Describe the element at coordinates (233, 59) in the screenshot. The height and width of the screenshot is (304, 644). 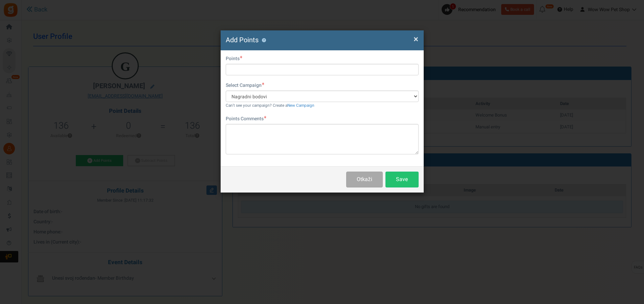
I see `label: Points` at that location.